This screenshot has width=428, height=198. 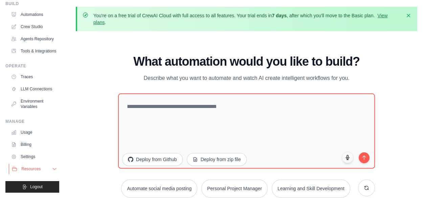 What do you see at coordinates (34, 77) in the screenshot?
I see `a: Traces` at bounding box center [34, 77].